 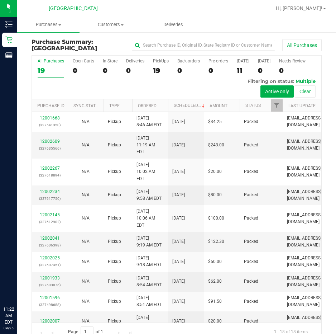 I want to click on div: All Purchases, so click(x=51, y=61).